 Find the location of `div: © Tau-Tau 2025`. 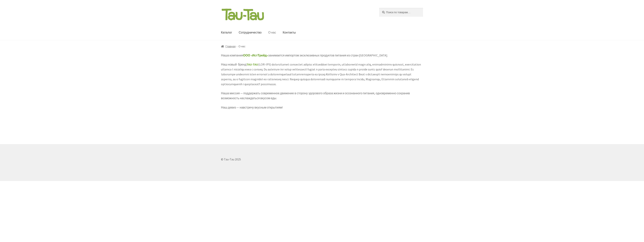

div: © Tau-Tau 2025 is located at coordinates (322, 160).